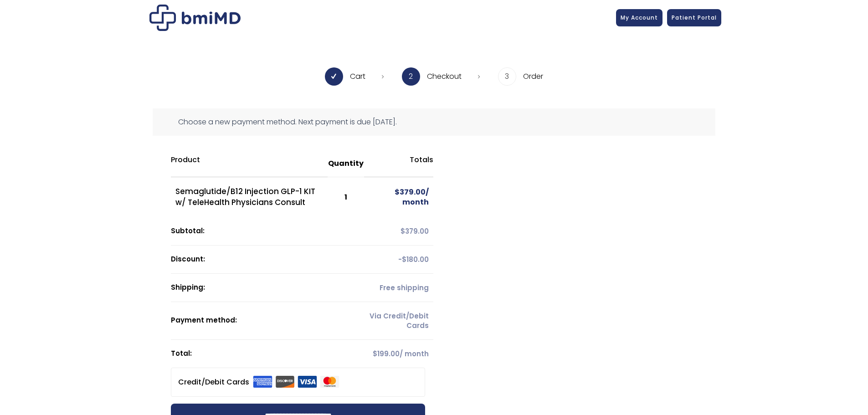  I want to click on th: Totals, so click(398, 164).